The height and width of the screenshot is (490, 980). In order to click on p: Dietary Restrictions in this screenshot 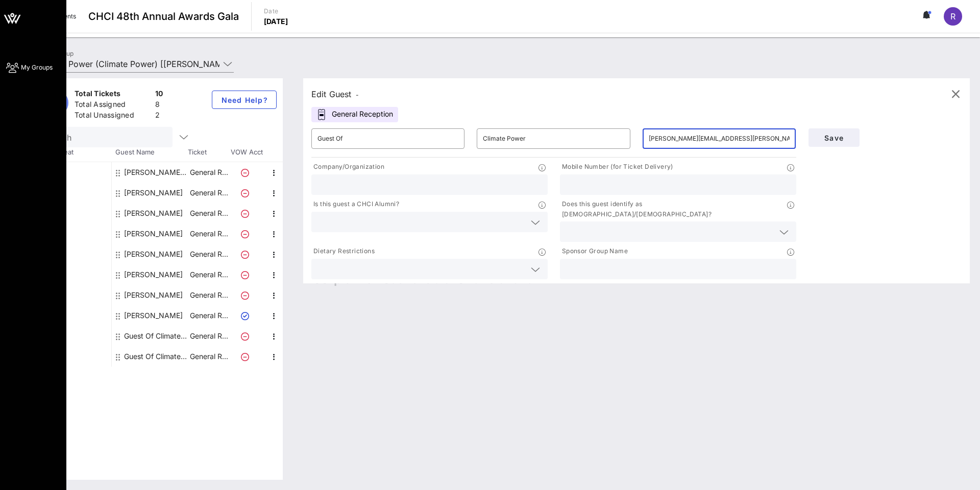, I will do `click(343, 251)`.